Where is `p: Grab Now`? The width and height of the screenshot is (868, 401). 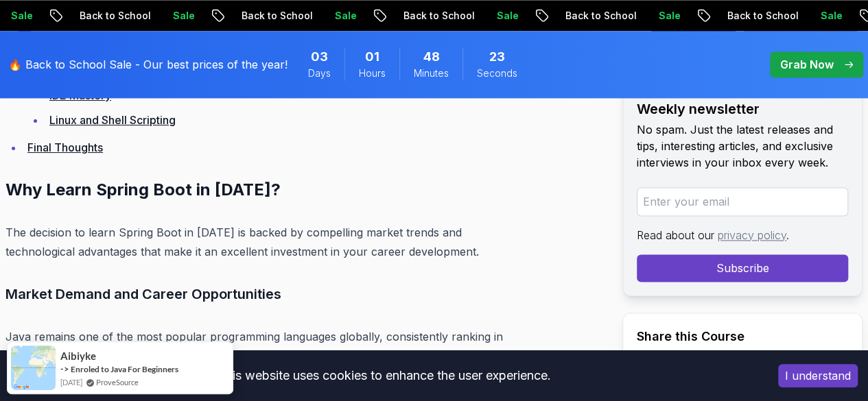
p: Grab Now is located at coordinates (807, 64).